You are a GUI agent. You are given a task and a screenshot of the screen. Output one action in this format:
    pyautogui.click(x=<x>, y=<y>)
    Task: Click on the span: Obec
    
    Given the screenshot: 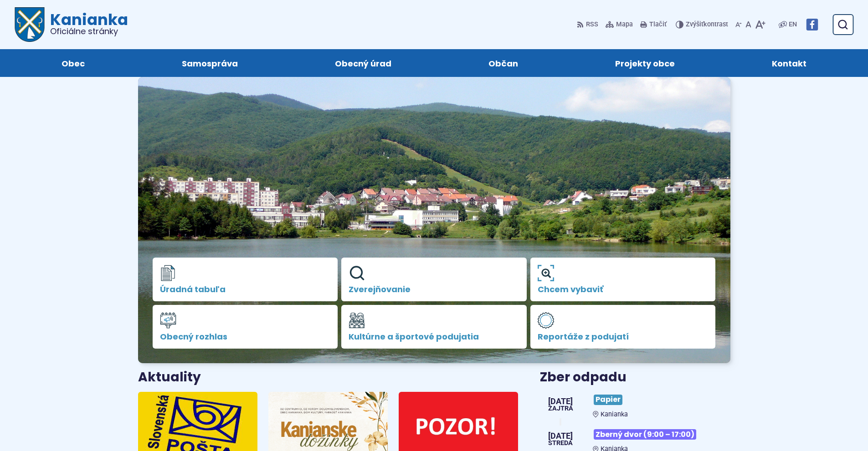 What is the action you would take?
    pyautogui.click(x=73, y=63)
    